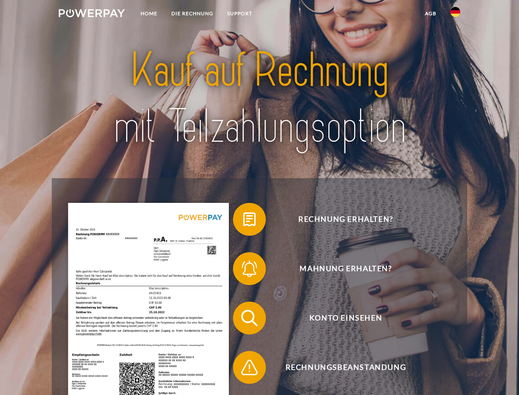  Describe the element at coordinates (340, 367) in the screenshot. I see `a: Rechnungsbeanstandung` at that location.